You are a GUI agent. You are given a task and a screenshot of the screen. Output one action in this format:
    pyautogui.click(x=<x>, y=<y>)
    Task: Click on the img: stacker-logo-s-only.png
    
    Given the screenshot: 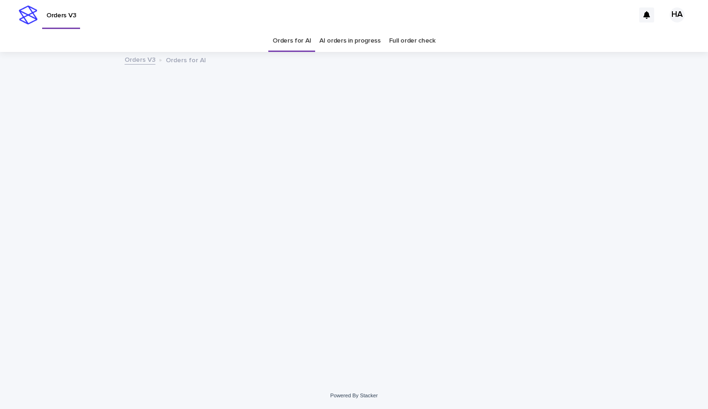 What is the action you would take?
    pyautogui.click(x=28, y=15)
    